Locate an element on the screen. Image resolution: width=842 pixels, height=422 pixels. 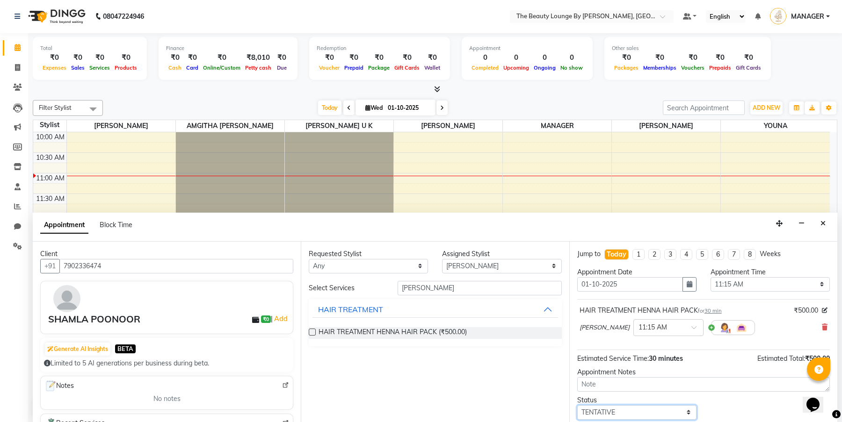
span: Vouchers is located at coordinates (693, 68).